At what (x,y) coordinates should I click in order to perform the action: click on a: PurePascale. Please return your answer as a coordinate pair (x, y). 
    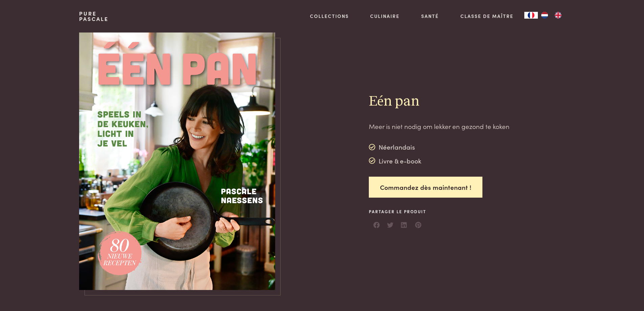
    Looking at the image, I should click on (94, 16).